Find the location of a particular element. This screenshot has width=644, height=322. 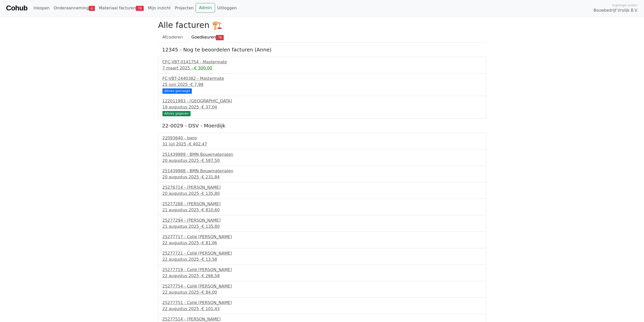

h5: 22-0029 - DSV - Moerdijk is located at coordinates (322, 126).